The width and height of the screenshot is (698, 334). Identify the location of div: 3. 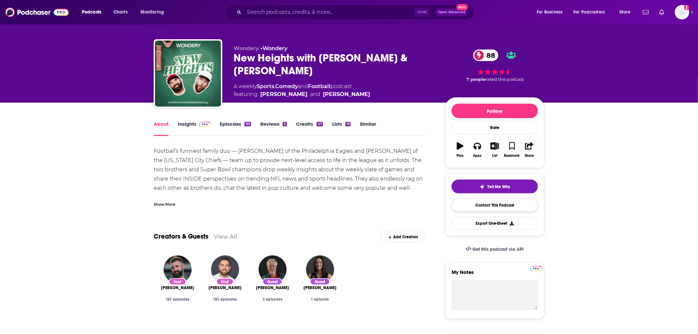
(285, 124).